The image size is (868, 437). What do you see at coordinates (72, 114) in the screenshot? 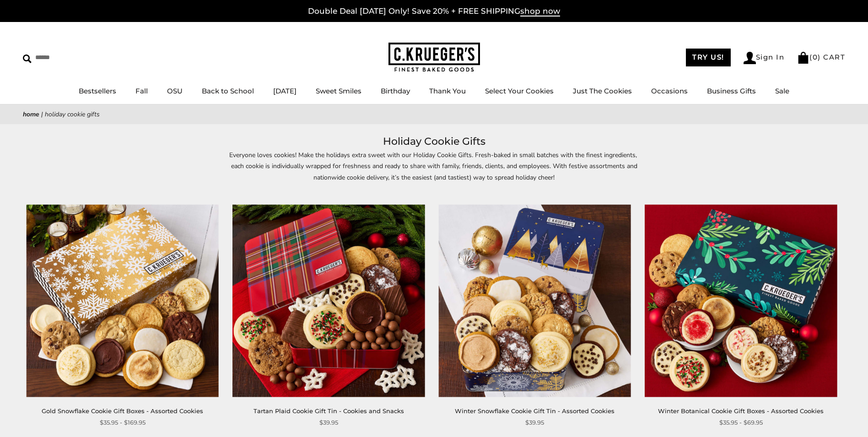
I see `span: Holiday Cookie Gifts` at bounding box center [72, 114].